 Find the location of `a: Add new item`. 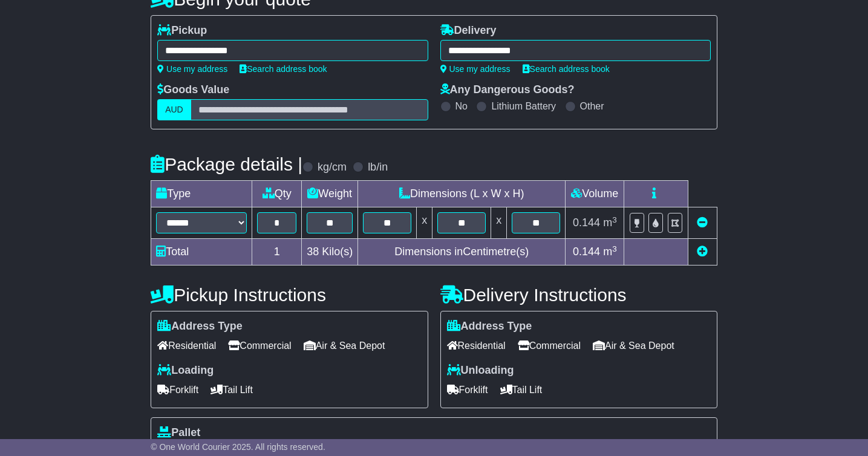

a: Add new item is located at coordinates (702, 252).